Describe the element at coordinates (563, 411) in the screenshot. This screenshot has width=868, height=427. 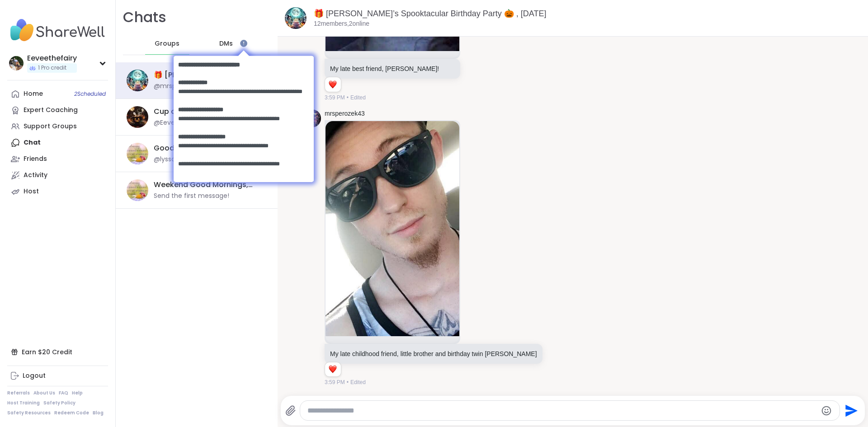
I see `textarea: Type your message` at that location.